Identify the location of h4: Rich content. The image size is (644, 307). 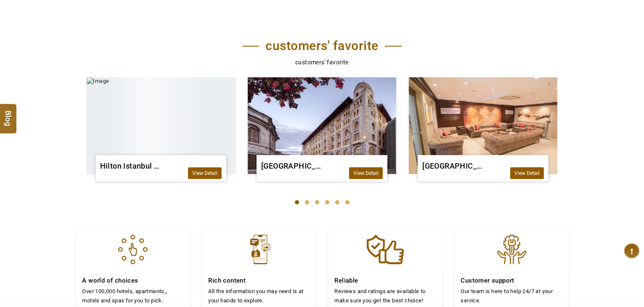
(259, 281).